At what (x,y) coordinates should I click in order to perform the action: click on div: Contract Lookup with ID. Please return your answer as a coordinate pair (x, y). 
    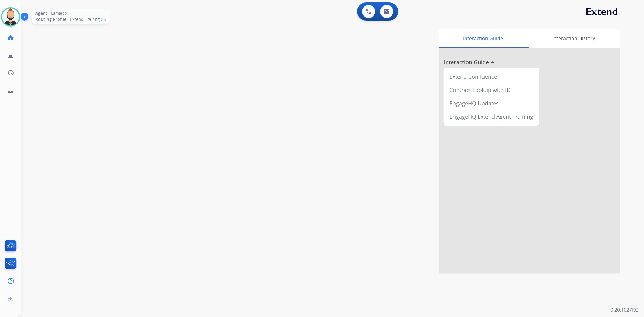
    Looking at the image, I should click on (491, 90).